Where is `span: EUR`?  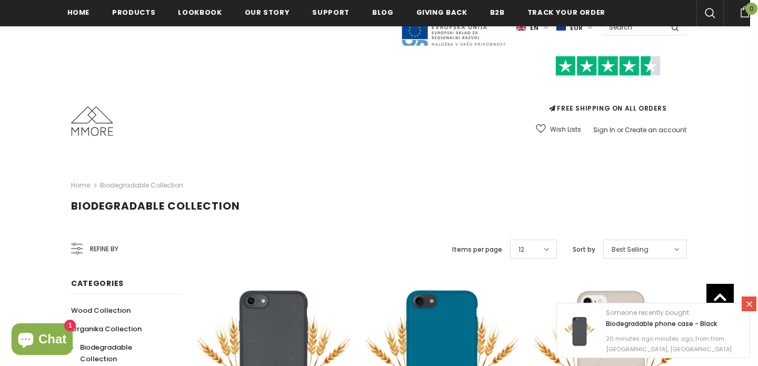
span: EUR is located at coordinates (576, 28).